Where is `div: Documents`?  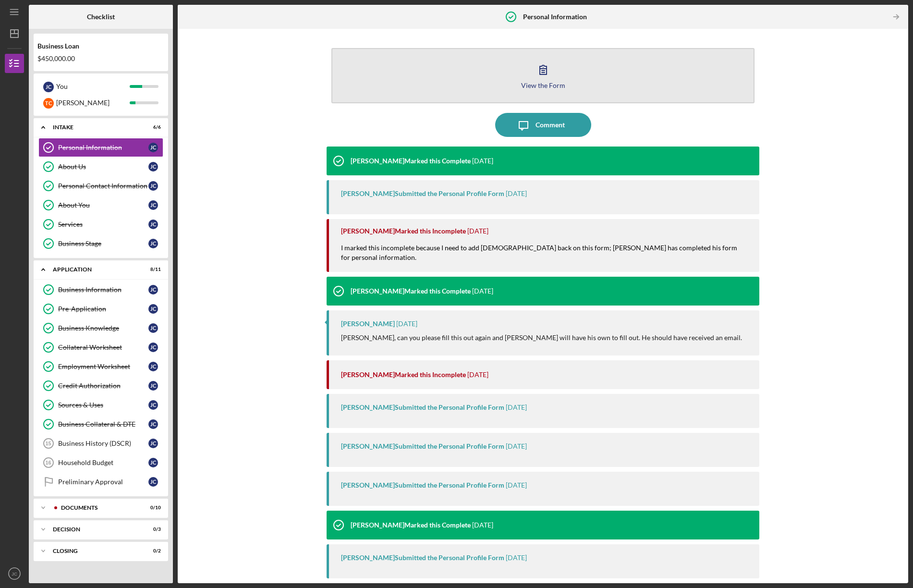
div: Documents is located at coordinates (99, 507).